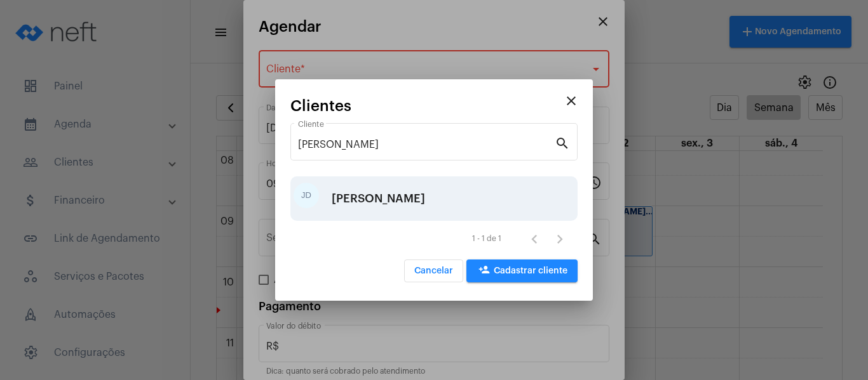  Describe the element at coordinates (487, 239) in the screenshot. I see `div: 1 - 1 de 1` at that location.